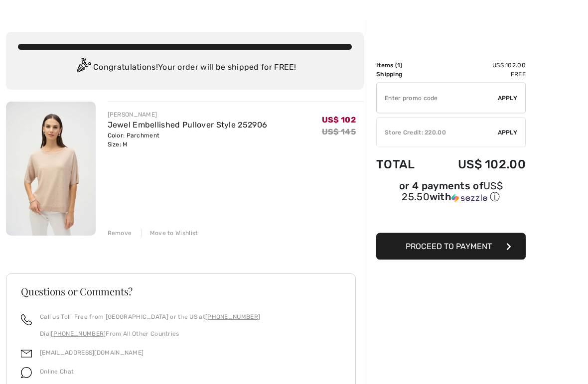  I want to click on span: US$ 102, so click(339, 120).